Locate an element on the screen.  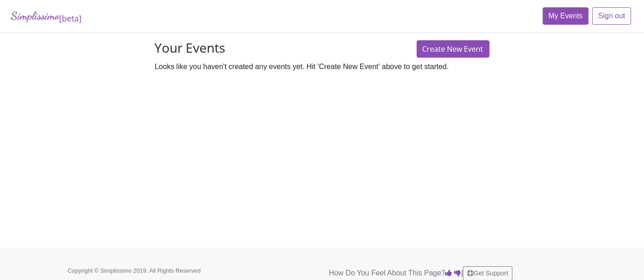
h3: Your Events is located at coordinates (236, 48).